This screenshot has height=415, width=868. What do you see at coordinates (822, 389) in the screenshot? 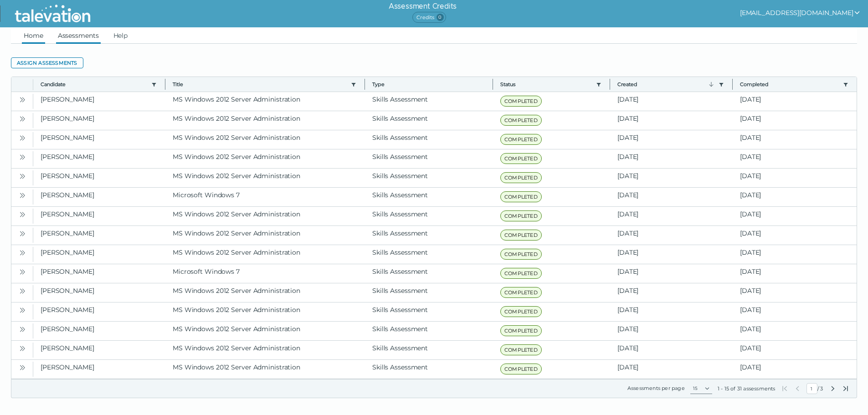
I see `span: Total Pages` at bounding box center [822, 389].